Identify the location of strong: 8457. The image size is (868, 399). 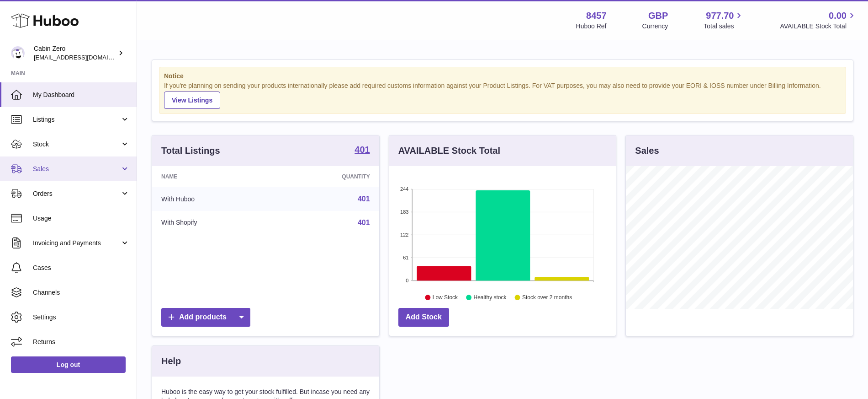
(596, 16).